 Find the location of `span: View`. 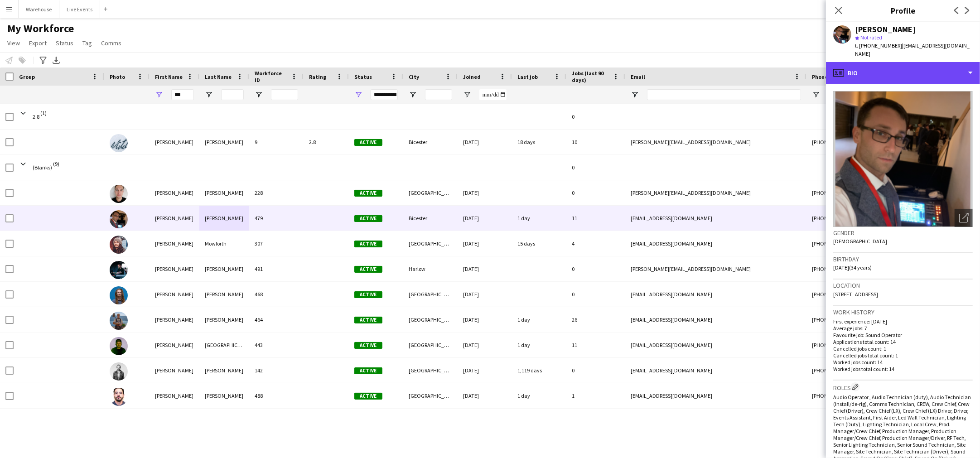

span: View is located at coordinates (14, 43).